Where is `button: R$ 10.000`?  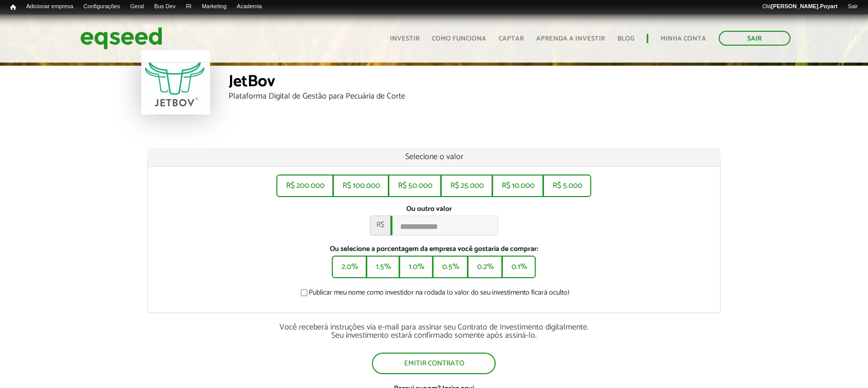
button: R$ 10.000 is located at coordinates (518, 186).